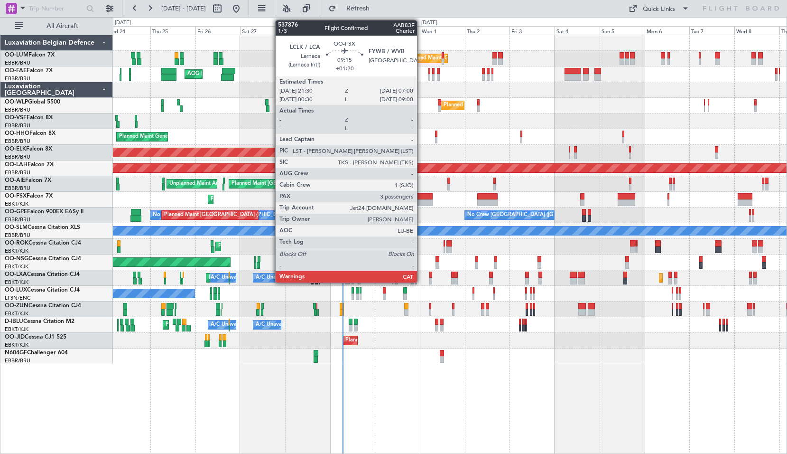 The height and width of the screenshot is (454, 787). What do you see at coordinates (659, 9) in the screenshot?
I see `div: Quick Links` at bounding box center [659, 9].